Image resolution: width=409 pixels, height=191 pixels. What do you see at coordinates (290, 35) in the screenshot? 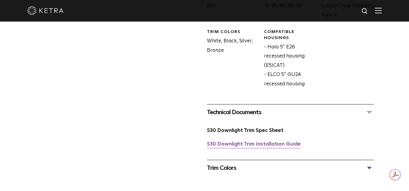
I see `div: Compatible Housings` at bounding box center [290, 35].